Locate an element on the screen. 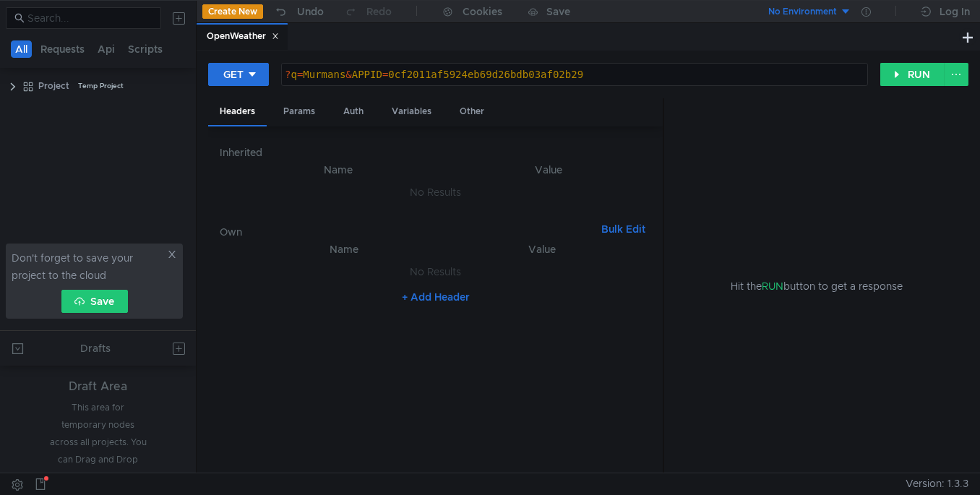 The height and width of the screenshot is (495, 980). button: Save is located at coordinates (95, 301).